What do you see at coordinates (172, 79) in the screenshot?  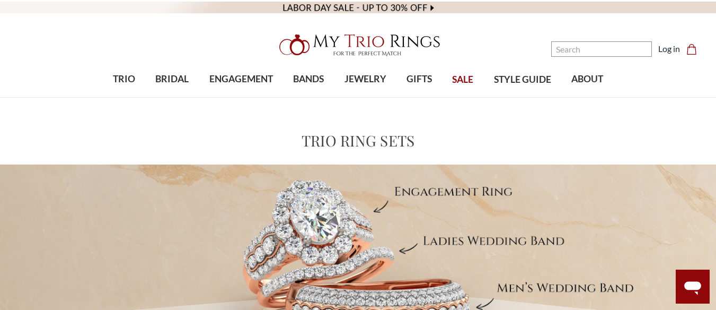 I see `a: BRIDAL` at bounding box center [172, 79].